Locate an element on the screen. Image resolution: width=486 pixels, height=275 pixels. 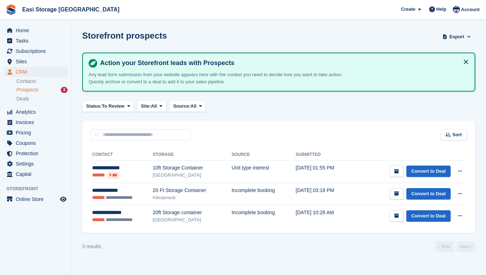
span: Account is located at coordinates (470, 10).